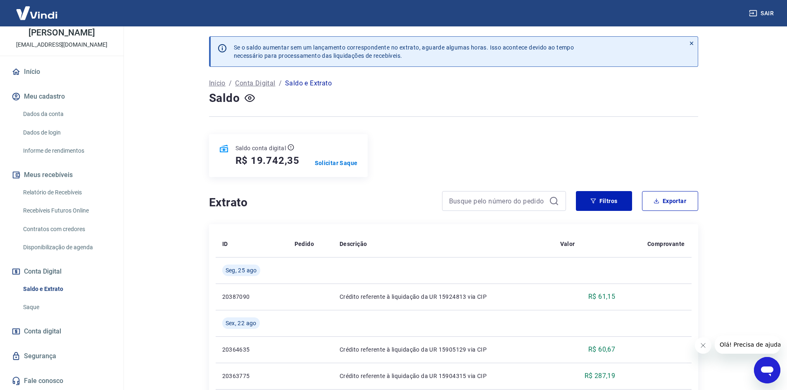 The height and width of the screenshot is (390, 787). What do you see at coordinates (66, 211) in the screenshot?
I see `a: Recebíveis Futuros Online` at bounding box center [66, 211].